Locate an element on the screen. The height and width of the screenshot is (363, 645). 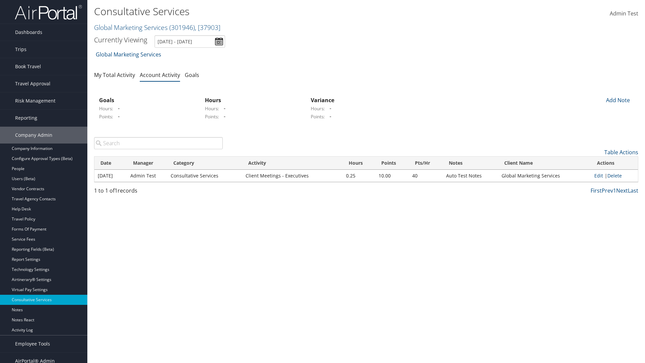
span: Book Travel is located at coordinates (28, 67).